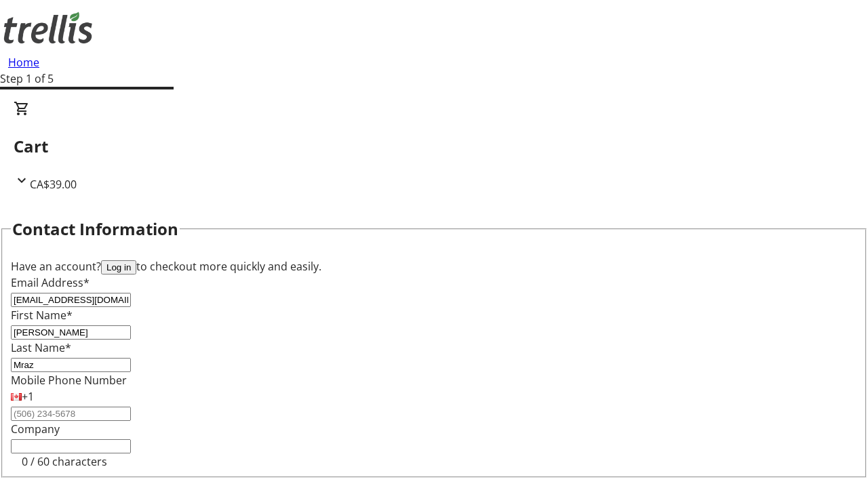 This screenshot has height=488, width=868. What do you see at coordinates (41, 315) in the screenshot?
I see `label: First Name*` at bounding box center [41, 315].